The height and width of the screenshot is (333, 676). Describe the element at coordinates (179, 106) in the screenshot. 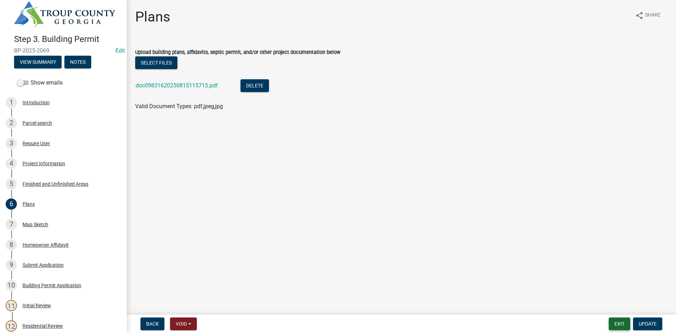

I see `span: Valid Document Types: pdf,jpeg,jpg` at that location.